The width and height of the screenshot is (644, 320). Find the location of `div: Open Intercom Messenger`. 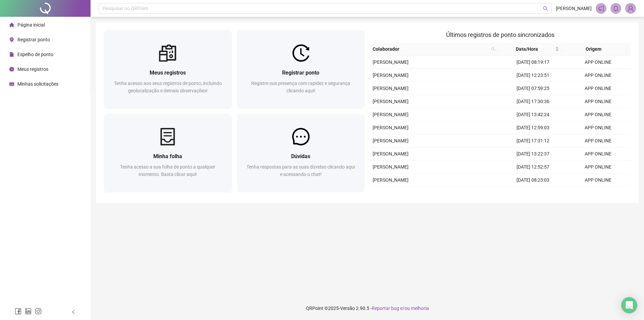

div: Open Intercom Messenger is located at coordinates (629, 305).